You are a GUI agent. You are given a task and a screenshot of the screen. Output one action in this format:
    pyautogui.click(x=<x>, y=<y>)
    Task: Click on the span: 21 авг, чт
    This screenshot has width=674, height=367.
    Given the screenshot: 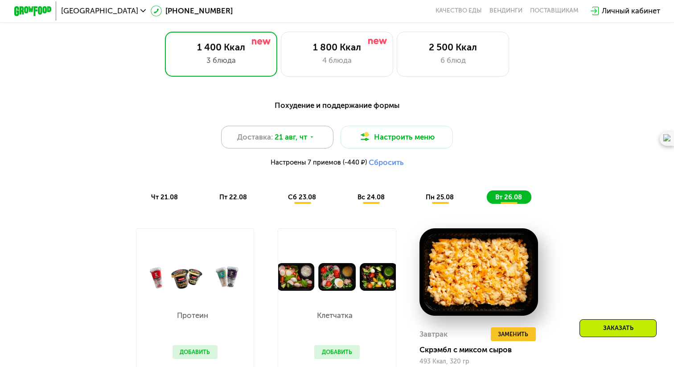 What is the action you would take?
    pyautogui.click(x=290, y=137)
    